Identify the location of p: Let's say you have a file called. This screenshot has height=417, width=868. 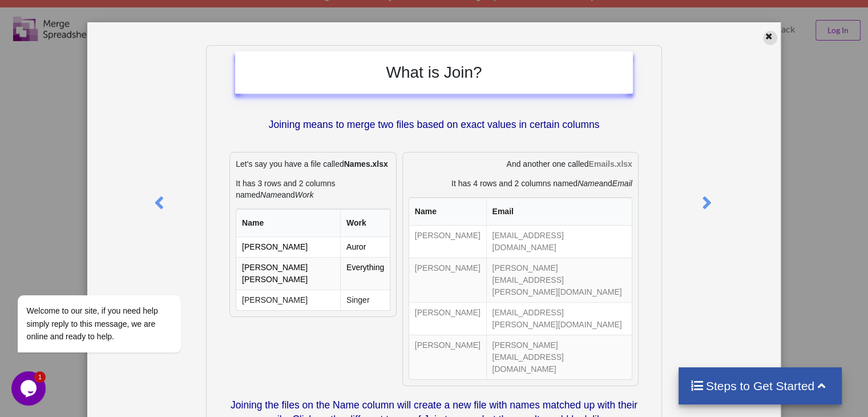
(312, 164).